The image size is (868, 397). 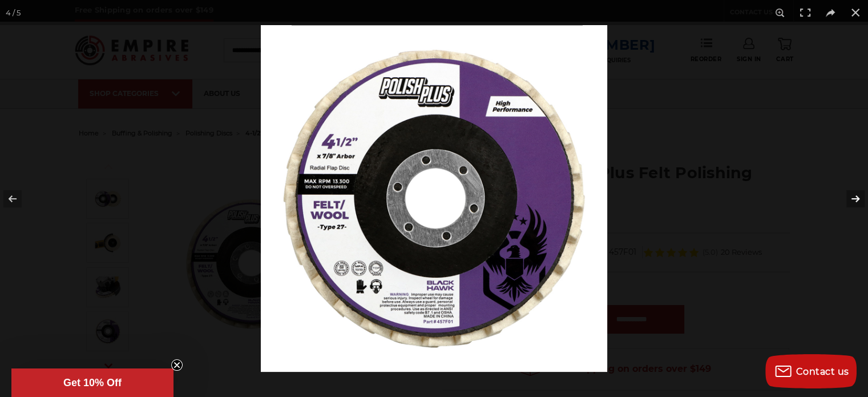 What do you see at coordinates (177, 365) in the screenshot?
I see `button: Close teaser` at bounding box center [177, 365].